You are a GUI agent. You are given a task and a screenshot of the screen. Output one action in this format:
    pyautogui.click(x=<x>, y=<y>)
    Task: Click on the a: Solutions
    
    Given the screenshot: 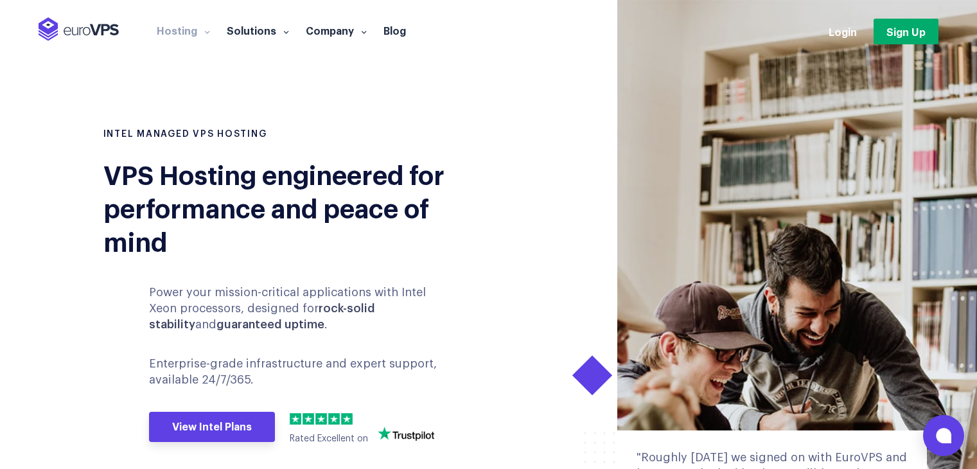 What is the action you would take?
    pyautogui.click(x=258, y=30)
    